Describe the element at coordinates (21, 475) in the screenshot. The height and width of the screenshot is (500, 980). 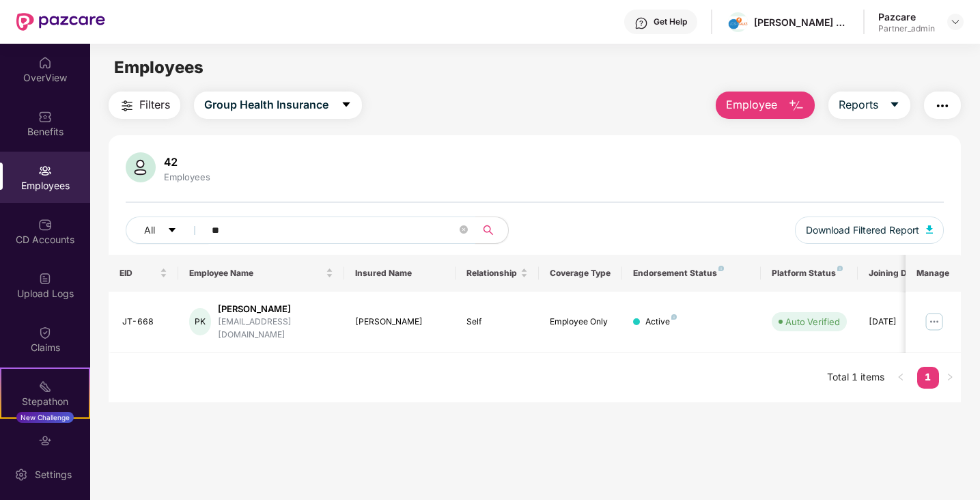
I see `img: svg+xml;base64,PHN2ZyBpZD0iU2V0dGluZy0yMHgyMCIgeG1sbnM9Imh0dHA6Ly93d3cudzMub3JnLzIwMDAvc3ZnIiB3aW...` at that location.